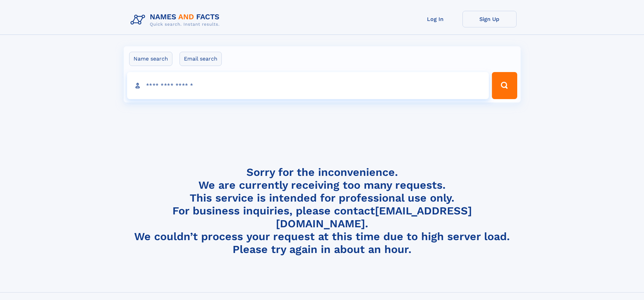 The height and width of the screenshot is (300, 644). I want to click on input: search input, so click(308, 86).